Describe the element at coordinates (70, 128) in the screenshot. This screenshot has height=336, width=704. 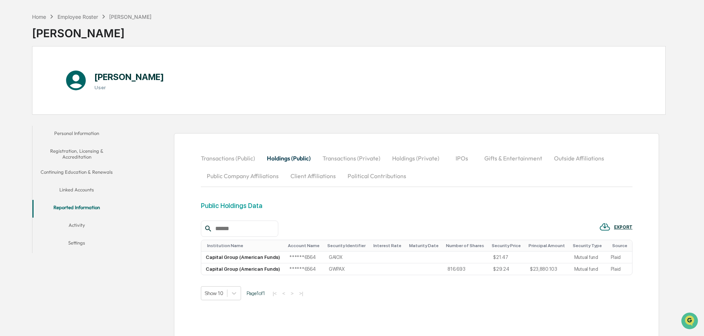
I see `a: Powered byPylon` at that location.